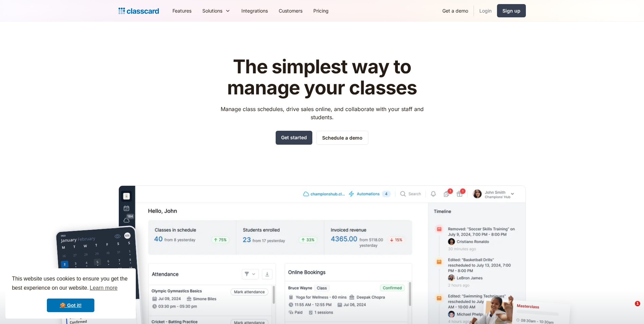 This screenshot has height=324, width=644. Describe the element at coordinates (104, 288) in the screenshot. I see `a: learn more about cookies` at that location.